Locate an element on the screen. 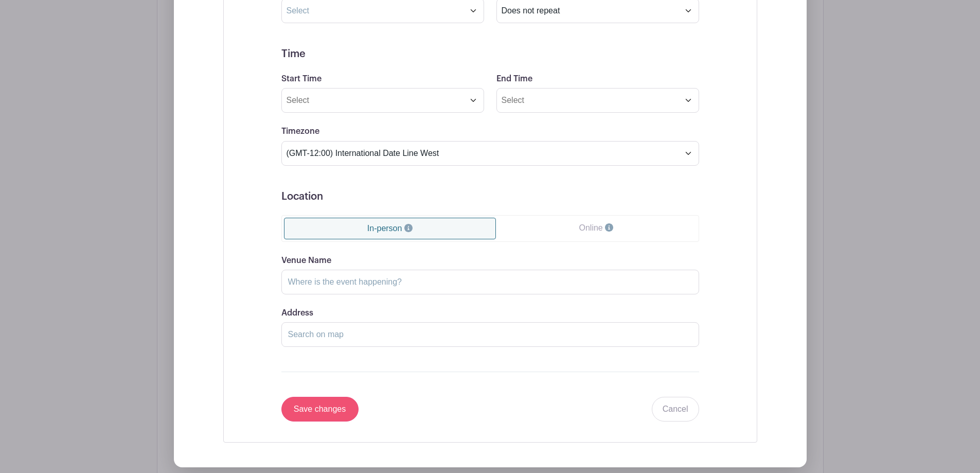 The width and height of the screenshot is (980, 473). label: Address is located at coordinates (297, 313).